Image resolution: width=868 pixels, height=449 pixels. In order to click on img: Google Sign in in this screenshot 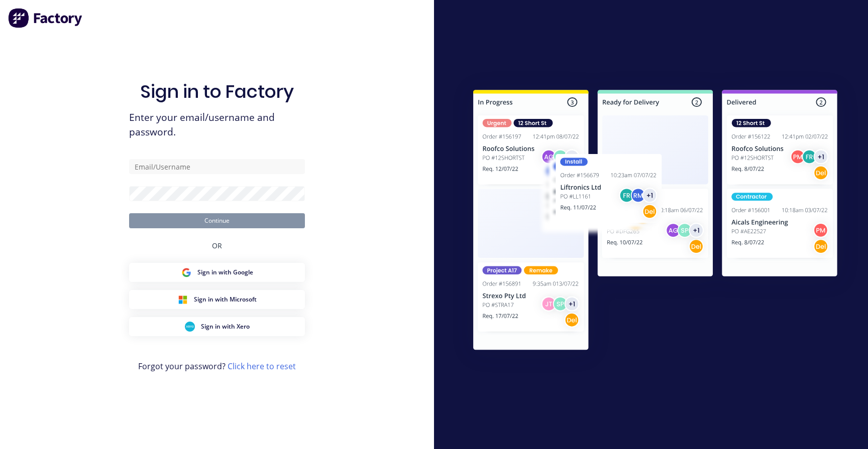, I will do `click(186, 272)`.